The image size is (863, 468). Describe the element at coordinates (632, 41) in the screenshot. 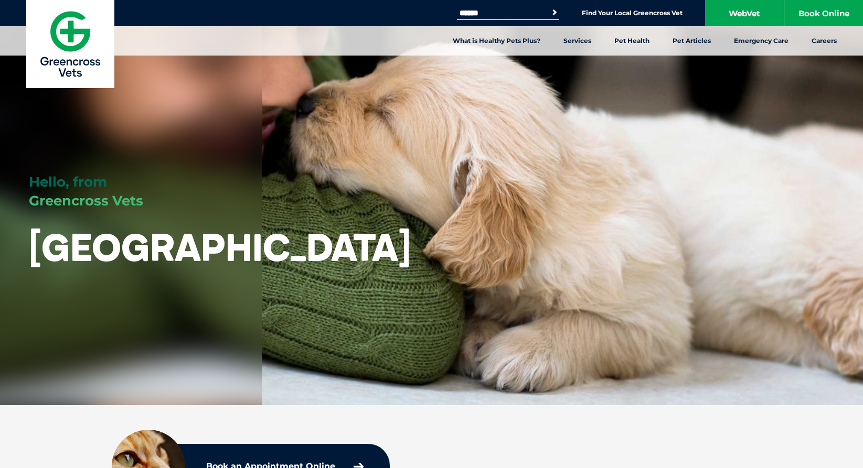

I see `a: Pet Health` at that location.